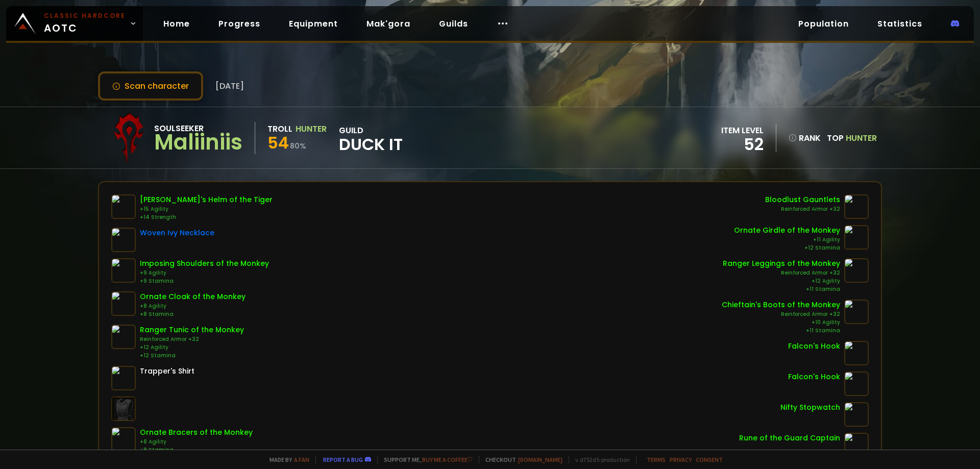  What do you see at coordinates (124, 378) in the screenshot?
I see `img: item-127` at bounding box center [124, 378].